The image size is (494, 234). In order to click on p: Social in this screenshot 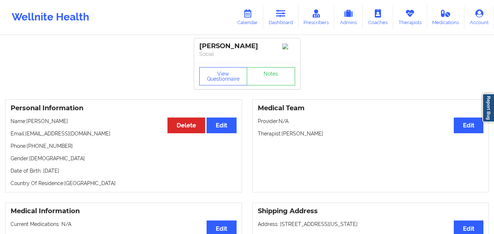, I will do `click(247, 54)`.